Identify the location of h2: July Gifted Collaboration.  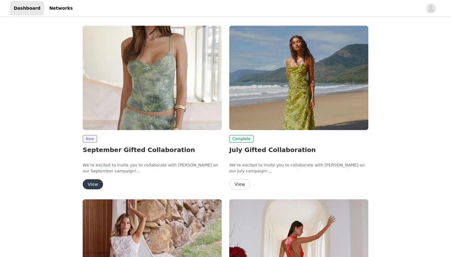
(299, 150).